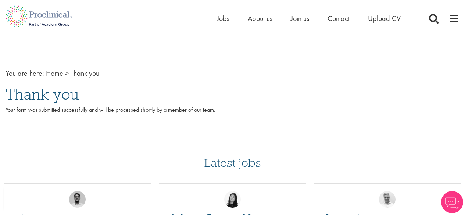 The height and width of the screenshot is (215, 465). What do you see at coordinates (338, 18) in the screenshot?
I see `a: Contact` at bounding box center [338, 18].